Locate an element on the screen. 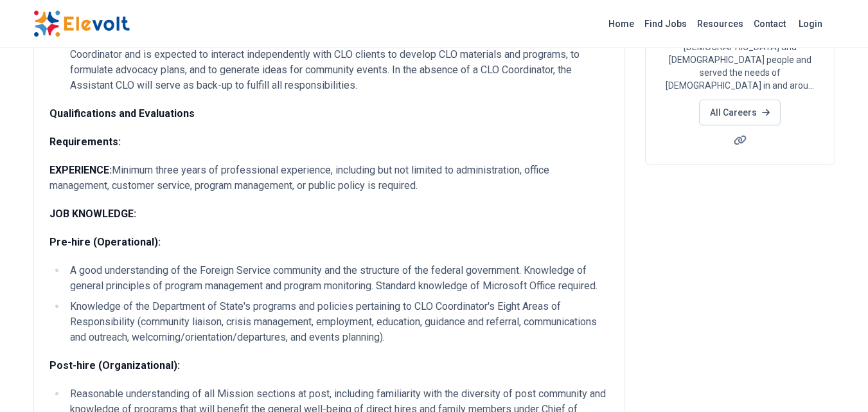 The image size is (868, 412). a: Login is located at coordinates (810, 24).